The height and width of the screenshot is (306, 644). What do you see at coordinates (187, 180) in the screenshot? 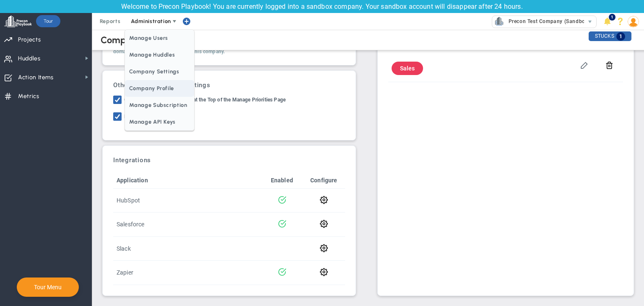
I see `th: Application` at bounding box center [187, 180].